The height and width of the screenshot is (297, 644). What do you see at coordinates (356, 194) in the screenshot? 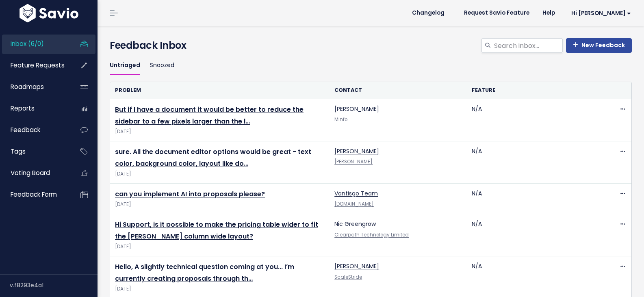
I see `a: Vantisgo Team` at bounding box center [356, 194].